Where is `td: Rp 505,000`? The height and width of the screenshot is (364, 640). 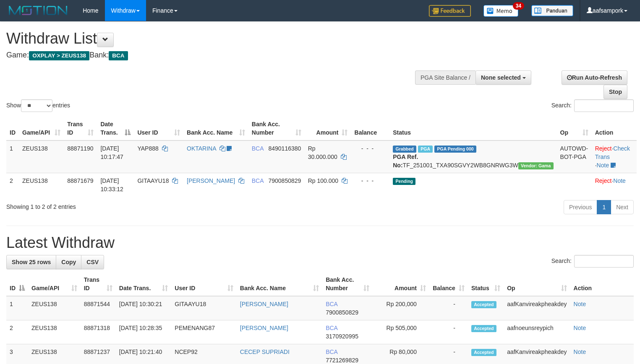 td: Rp 505,000 is located at coordinates (400, 332).